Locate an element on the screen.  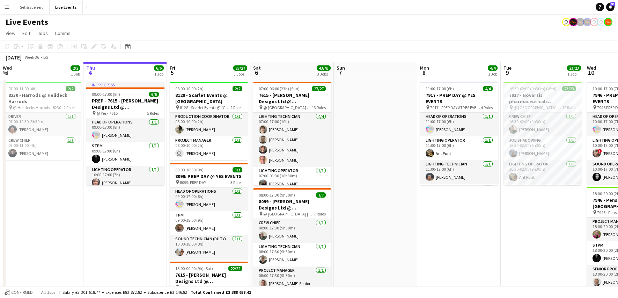
span: 7 Roles is located at coordinates (320, 213).